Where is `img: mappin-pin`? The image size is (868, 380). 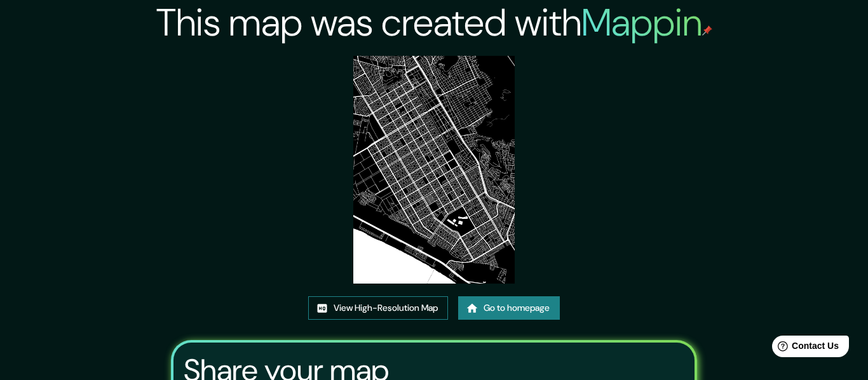 img: mappin-pin is located at coordinates (707, 30).